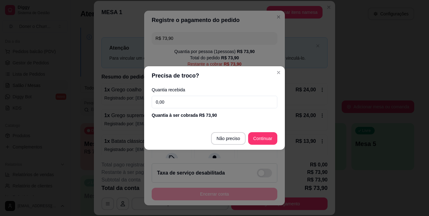 This screenshot has width=429, height=216. I want to click on label: Quantia recebida, so click(215, 90).